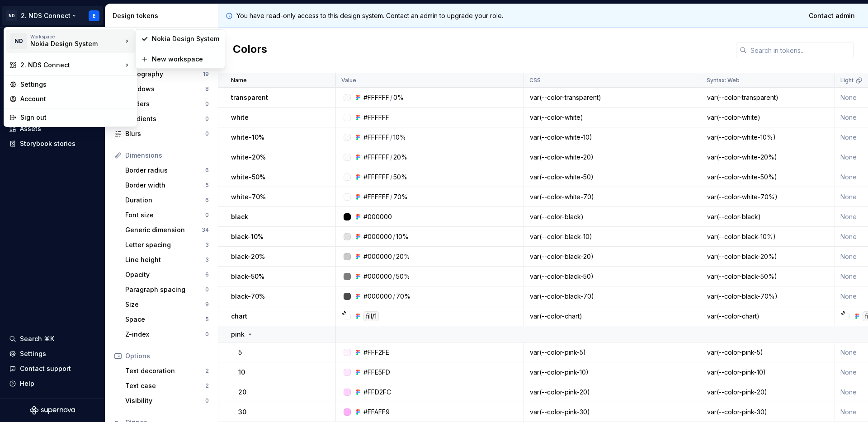 This screenshot has width=868, height=422. Describe the element at coordinates (76, 37) in the screenshot. I see `div: Workspace` at that location.